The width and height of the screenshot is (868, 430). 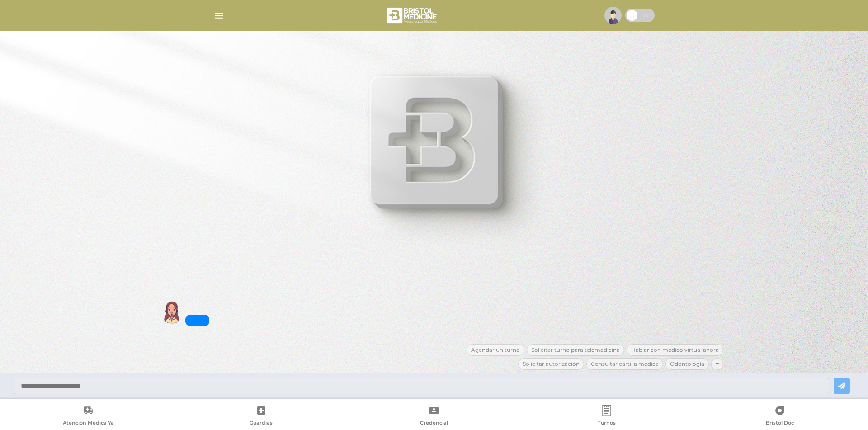 I want to click on span: Turnos, so click(x=607, y=423).